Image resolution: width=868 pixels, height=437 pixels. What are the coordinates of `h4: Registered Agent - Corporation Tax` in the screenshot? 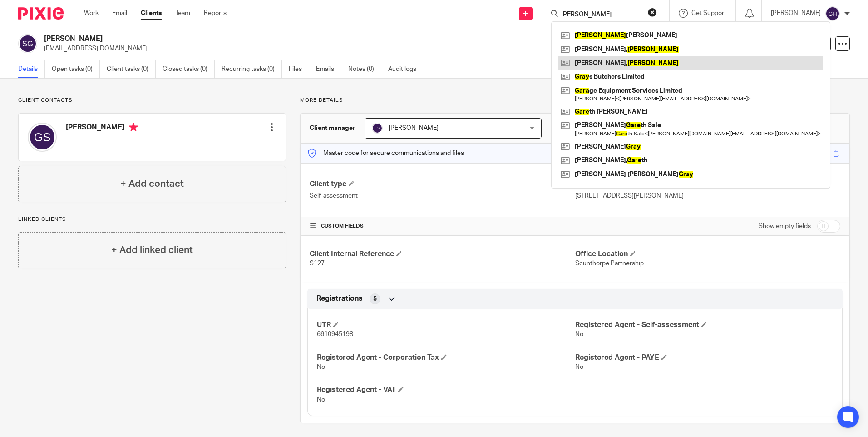 It's located at (446, 358).